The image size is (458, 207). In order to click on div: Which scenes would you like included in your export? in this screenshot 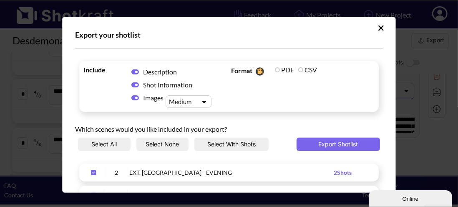, I will do `click(229, 126)`.